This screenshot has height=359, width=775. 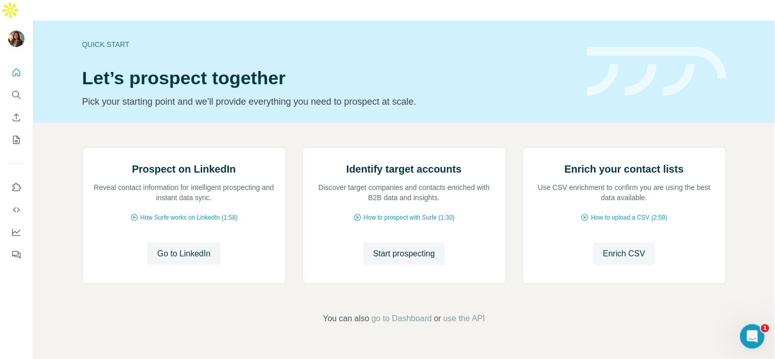 What do you see at coordinates (656, 71) in the screenshot?
I see `img: banner` at bounding box center [656, 71].